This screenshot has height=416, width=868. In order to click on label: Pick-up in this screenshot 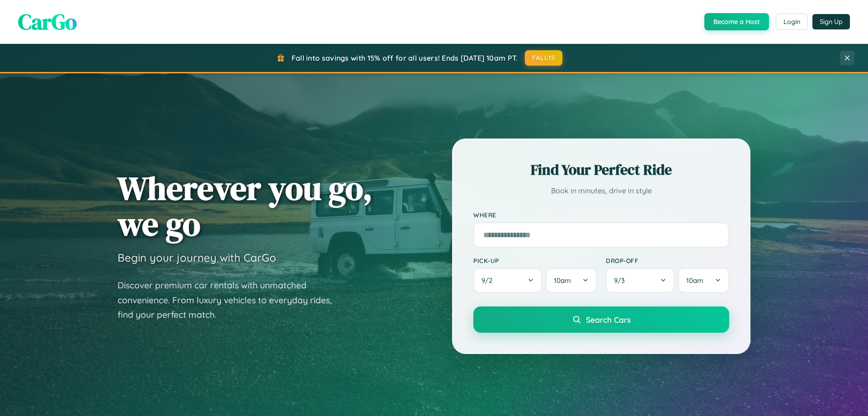, I will do `click(535, 260)`.